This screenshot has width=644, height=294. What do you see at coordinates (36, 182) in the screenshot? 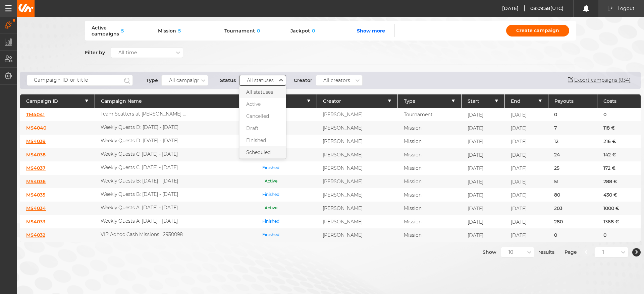
I see `a: MS4036` at bounding box center [36, 182].